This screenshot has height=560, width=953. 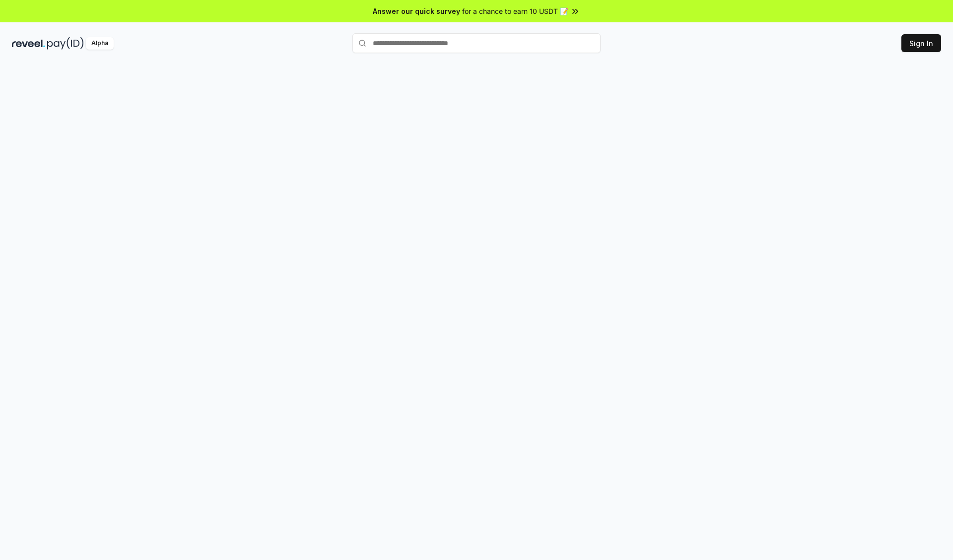 What do you see at coordinates (516, 11) in the screenshot?
I see `span: for a chance to earn 10 USDT 📝` at bounding box center [516, 11].